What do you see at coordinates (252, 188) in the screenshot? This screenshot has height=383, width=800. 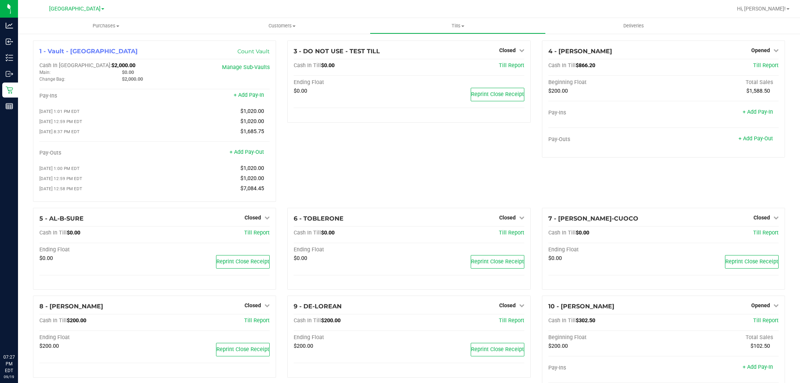 I see `span: $7,084.45` at bounding box center [252, 188].